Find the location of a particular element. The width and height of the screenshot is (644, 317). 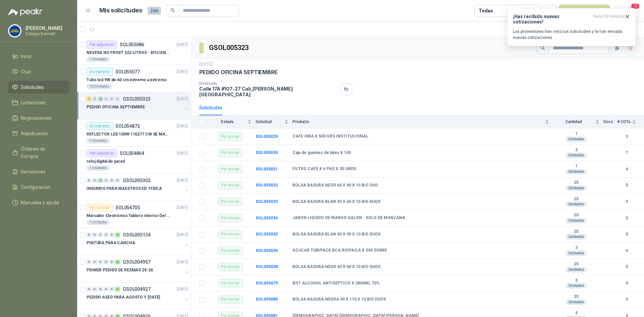

b: SOL055035 is located at coordinates (267, 234).